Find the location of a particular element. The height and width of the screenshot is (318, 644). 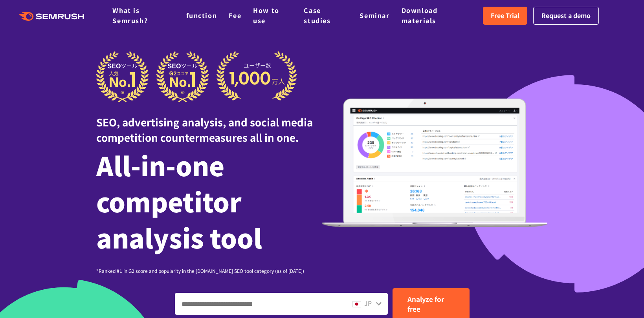

a: function is located at coordinates (202, 15).